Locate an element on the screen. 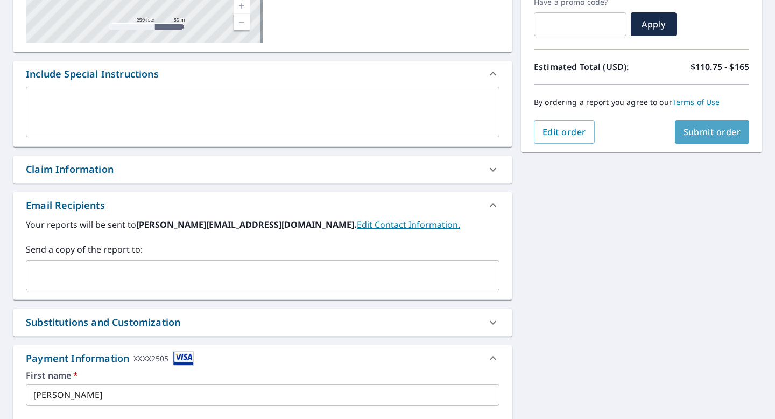 Image resolution: width=775 pixels, height=419 pixels. label: First name is located at coordinates (263, 375).